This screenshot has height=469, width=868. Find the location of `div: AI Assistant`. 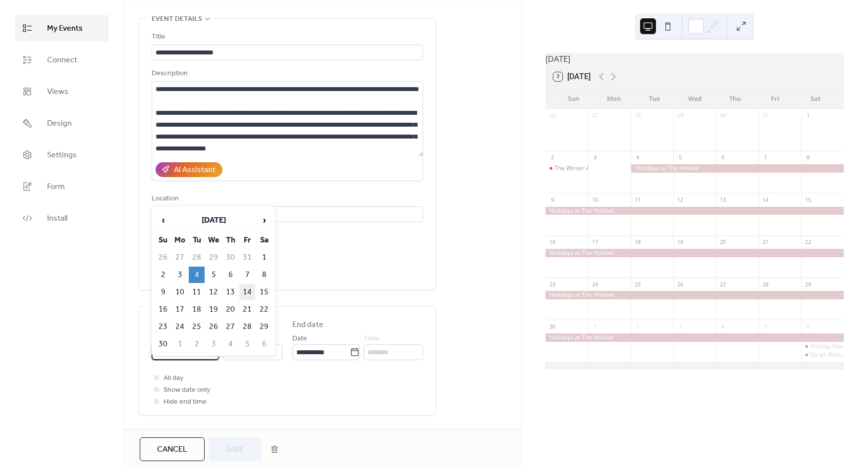

div: AI Assistant is located at coordinates (195, 170).